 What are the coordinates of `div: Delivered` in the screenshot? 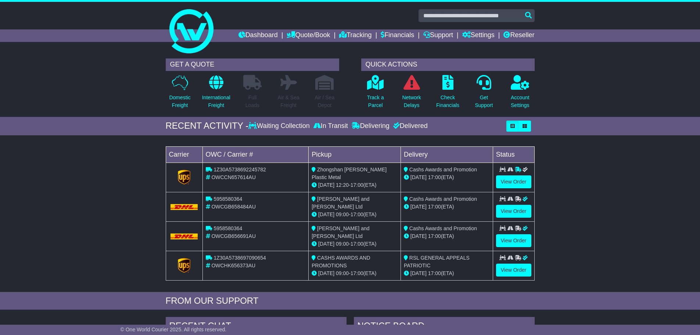 It's located at (409, 126).